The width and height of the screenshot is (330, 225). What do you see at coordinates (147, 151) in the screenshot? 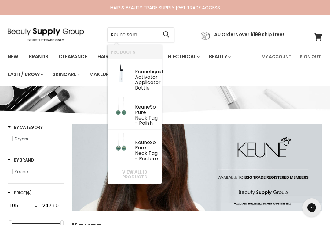
I see `div: So Pure Neck Tag - Restore` at bounding box center [147, 151].